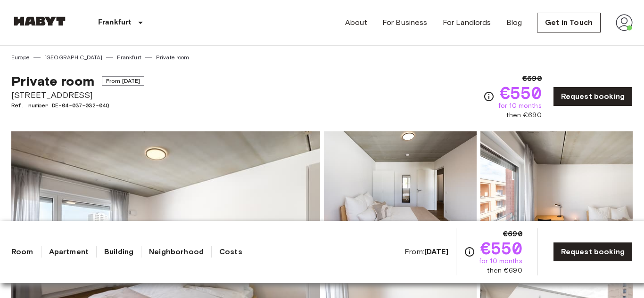 The width and height of the screenshot is (644, 298). What do you see at coordinates (405, 22) in the screenshot?
I see `a: For Business` at bounding box center [405, 22].